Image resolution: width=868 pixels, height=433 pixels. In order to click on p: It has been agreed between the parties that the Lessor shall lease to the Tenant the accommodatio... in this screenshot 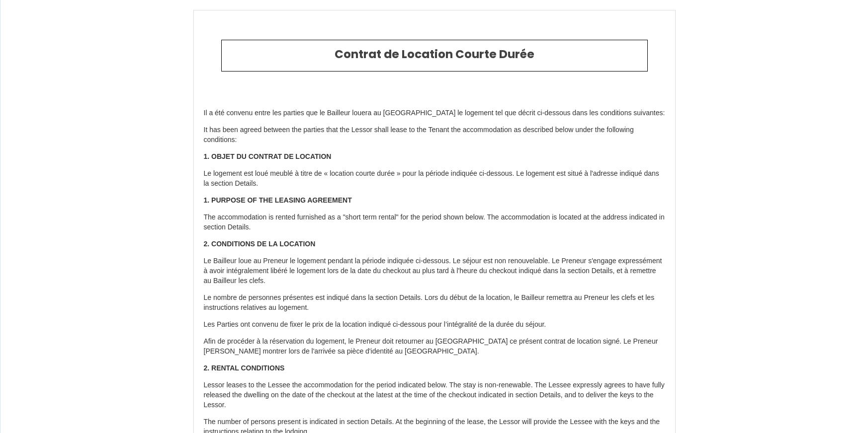, I will do `click(435, 135)`.